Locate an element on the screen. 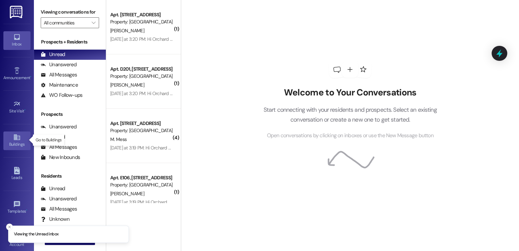 The width and height of the screenshot is (519, 251). div: Prospects + Residents is located at coordinates (70, 42).